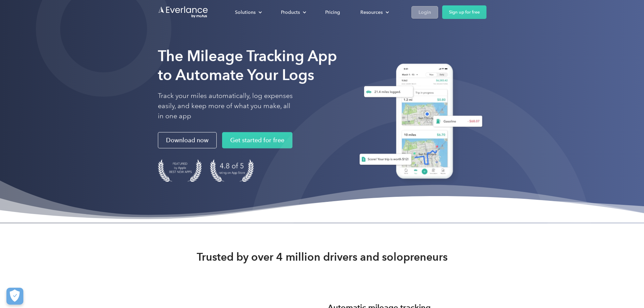  What do you see at coordinates (232, 170) in the screenshot?
I see `img: 4.9 out of 5 stars on the app store` at bounding box center [232, 170].